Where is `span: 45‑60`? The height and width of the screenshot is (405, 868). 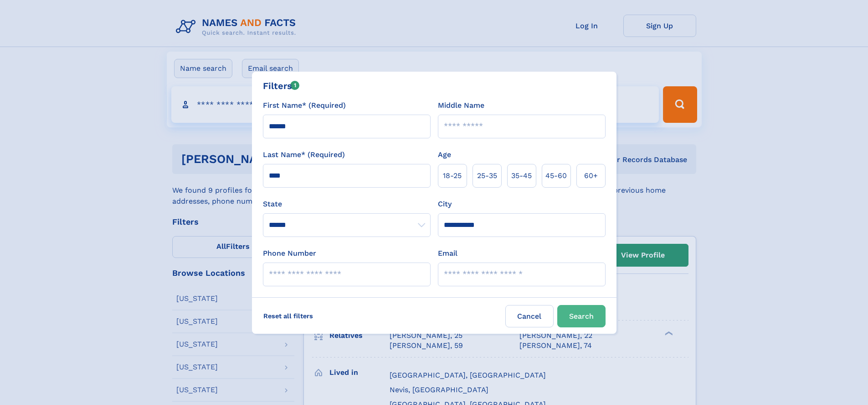 span: 45‑60 is located at coordinates (556, 176).